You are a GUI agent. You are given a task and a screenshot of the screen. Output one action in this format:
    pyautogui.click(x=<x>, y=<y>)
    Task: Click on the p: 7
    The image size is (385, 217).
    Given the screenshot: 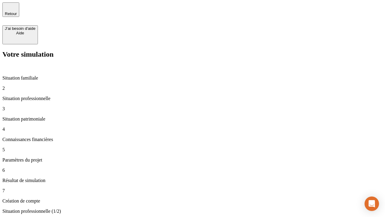 What is the action you would take?
    pyautogui.click(x=192, y=190)
    